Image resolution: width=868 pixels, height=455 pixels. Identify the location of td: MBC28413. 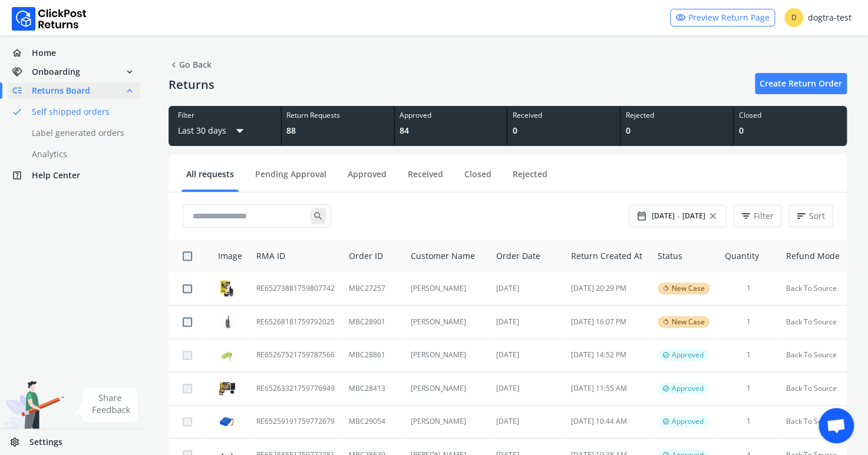
(372, 389).